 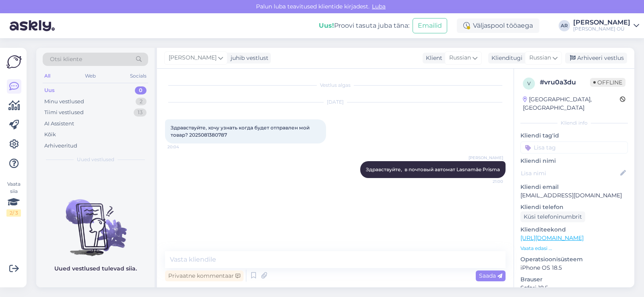 I want to click on div: AR, so click(x=564, y=26).